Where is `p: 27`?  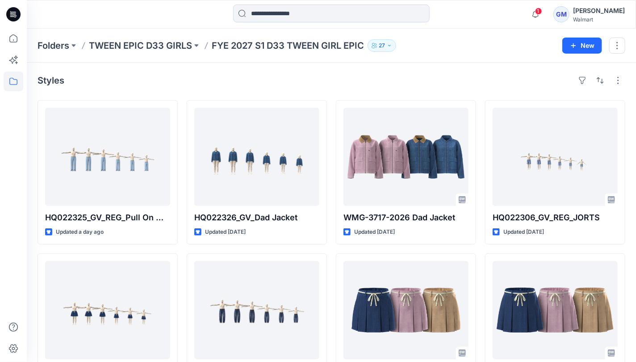
p: 27 is located at coordinates (382, 46).